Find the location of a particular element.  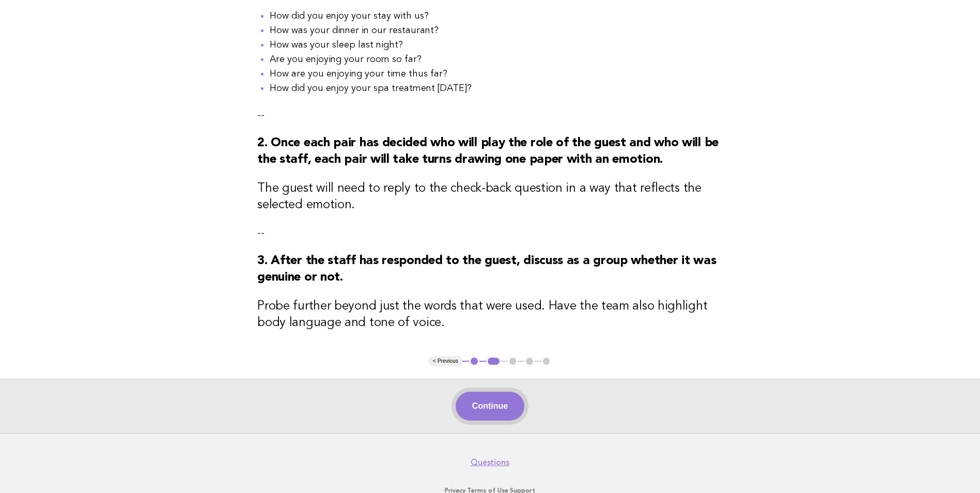

h3: Probe further beyond just the words that were used. Have the team also highlight body language an... is located at coordinates (490, 315).